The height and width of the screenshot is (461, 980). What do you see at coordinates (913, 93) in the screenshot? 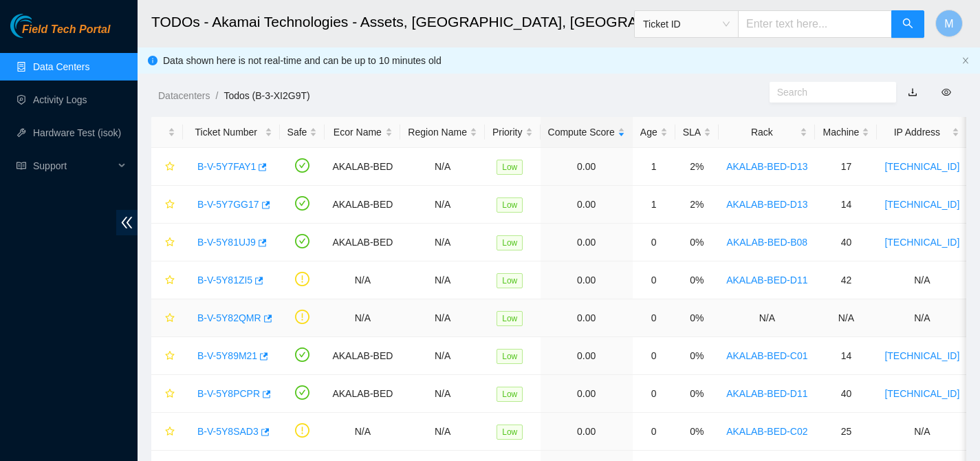
I see `a: download` at bounding box center [913, 93].